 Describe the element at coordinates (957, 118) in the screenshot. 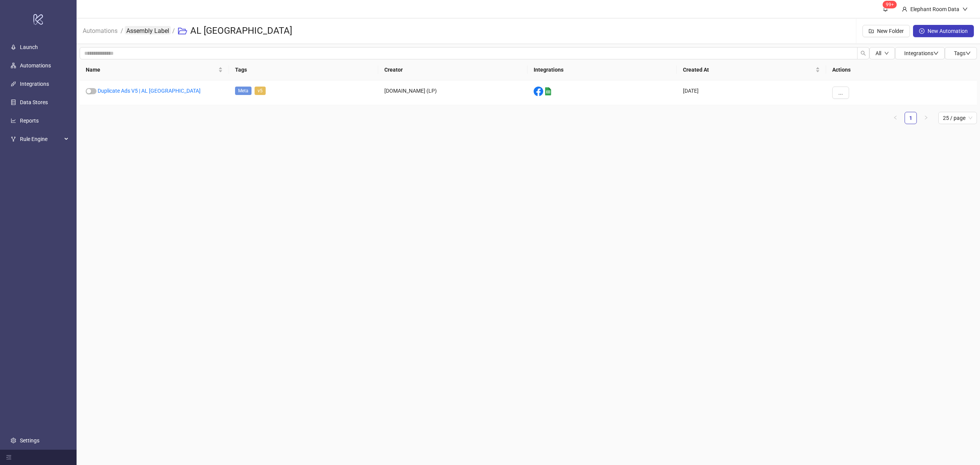

I see `div: Page Size` at that location.